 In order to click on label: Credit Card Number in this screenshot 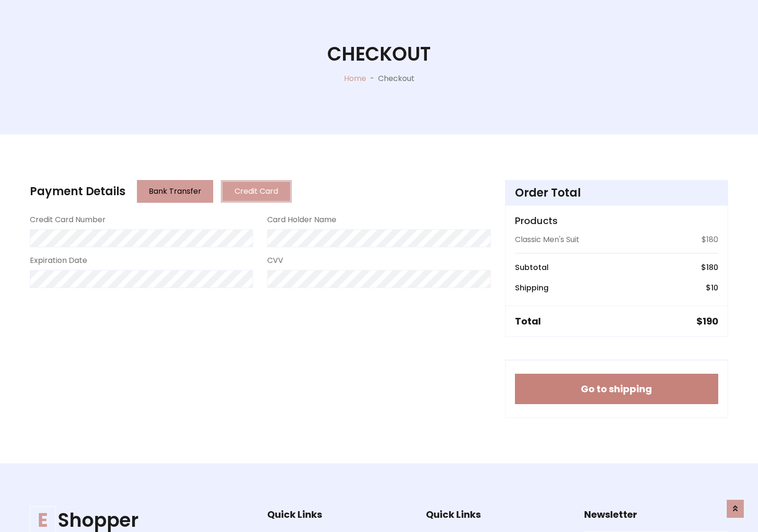, I will do `click(68, 219)`.